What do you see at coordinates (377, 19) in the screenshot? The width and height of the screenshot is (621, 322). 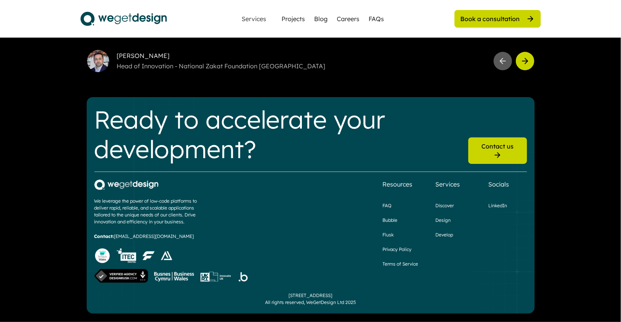 I see `a: FAQs` at bounding box center [377, 19].